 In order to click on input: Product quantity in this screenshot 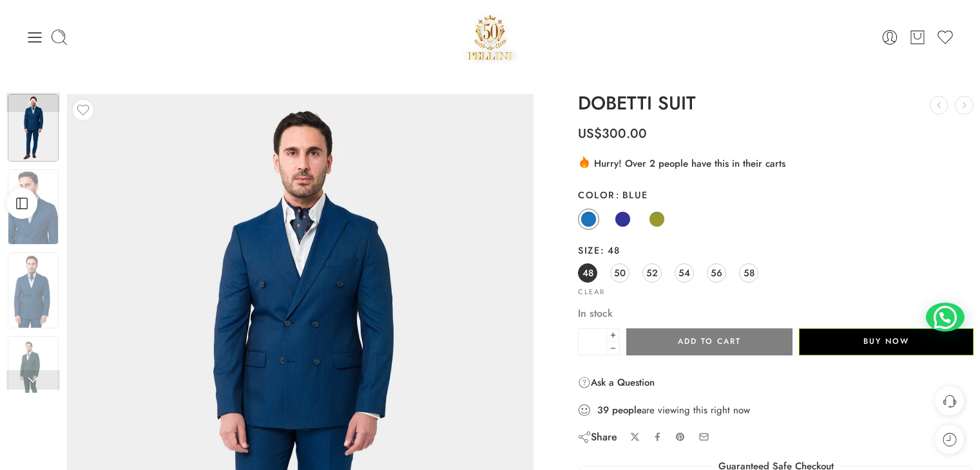, I will do `click(592, 342)`.